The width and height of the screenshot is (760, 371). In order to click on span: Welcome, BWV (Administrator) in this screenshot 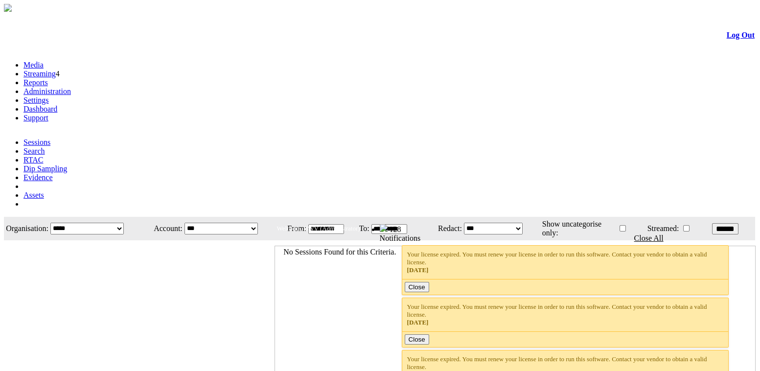, I will do `click(318, 228)`.